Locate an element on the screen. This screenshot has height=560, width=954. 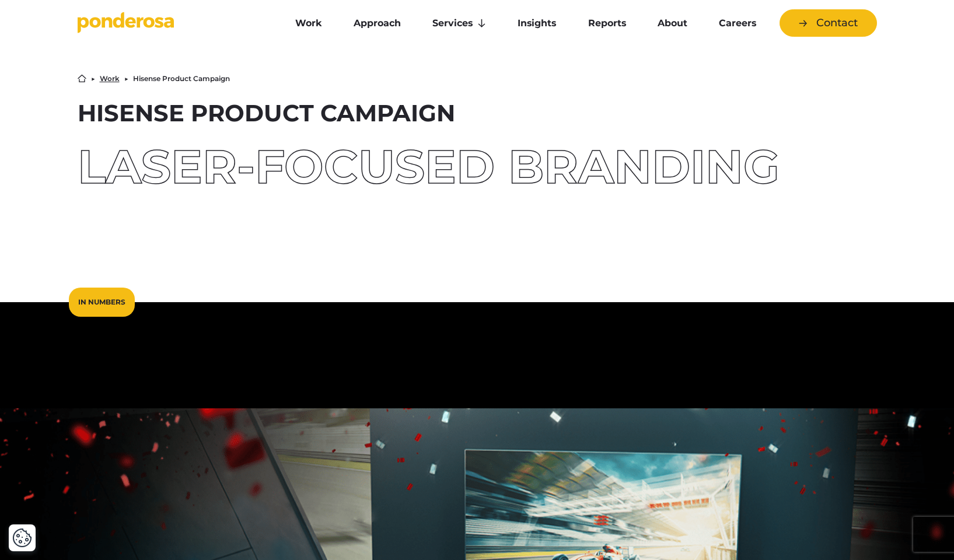
h1: Hisense Product Campaign is located at coordinates (477, 113).